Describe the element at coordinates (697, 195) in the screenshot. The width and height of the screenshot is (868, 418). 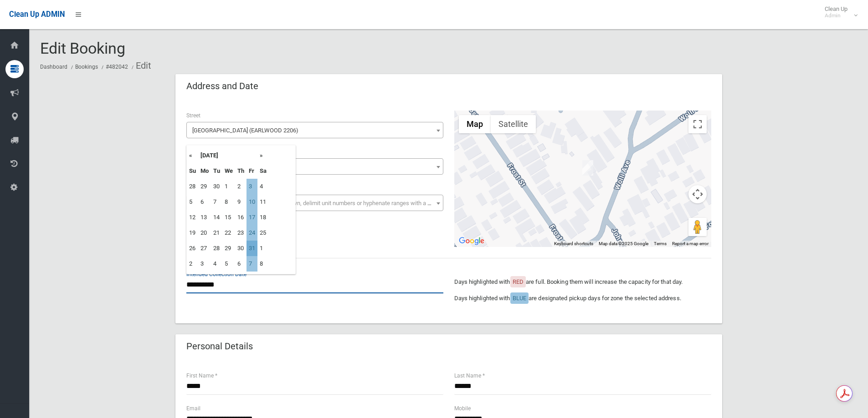
I see `button: Map camera controls` at that location.